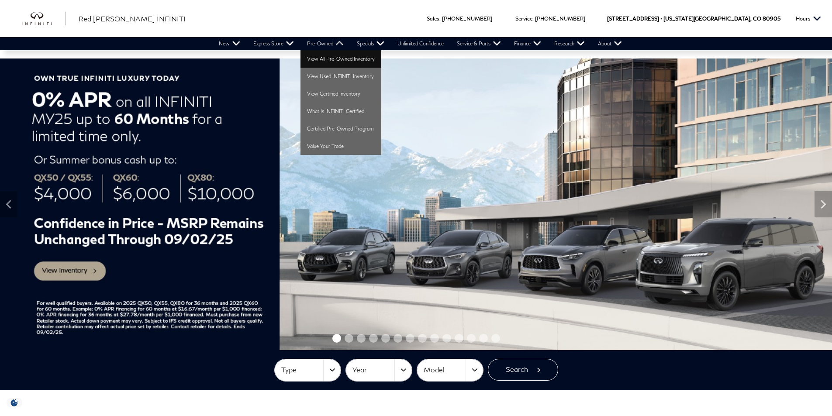  I want to click on span: Go to slide 6, so click(398, 338).